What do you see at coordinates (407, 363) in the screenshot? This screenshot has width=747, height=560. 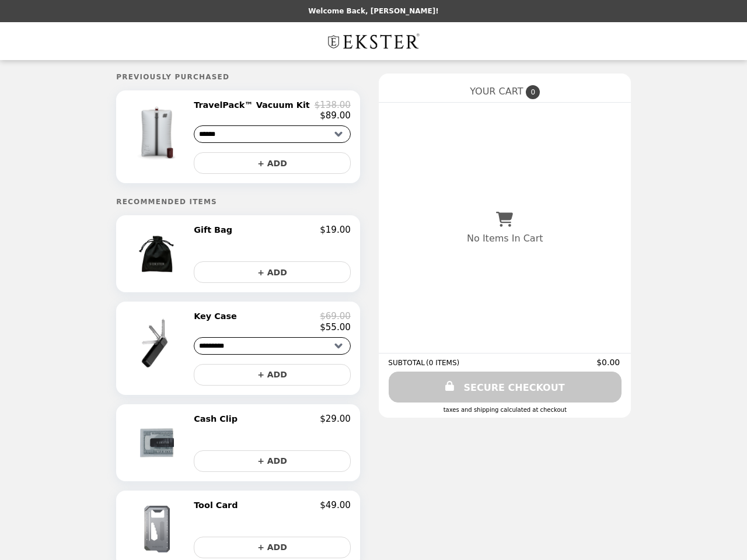 I see `span: SUBTOTAL` at bounding box center [407, 363].